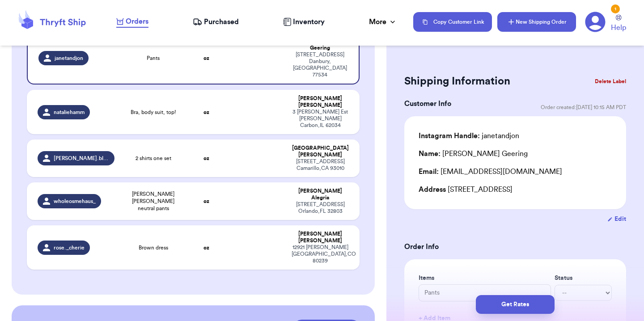 Image resolution: width=644 pixels, height=321 pixels. What do you see at coordinates (221, 22) in the screenshot?
I see `span: Purchased` at bounding box center [221, 22].